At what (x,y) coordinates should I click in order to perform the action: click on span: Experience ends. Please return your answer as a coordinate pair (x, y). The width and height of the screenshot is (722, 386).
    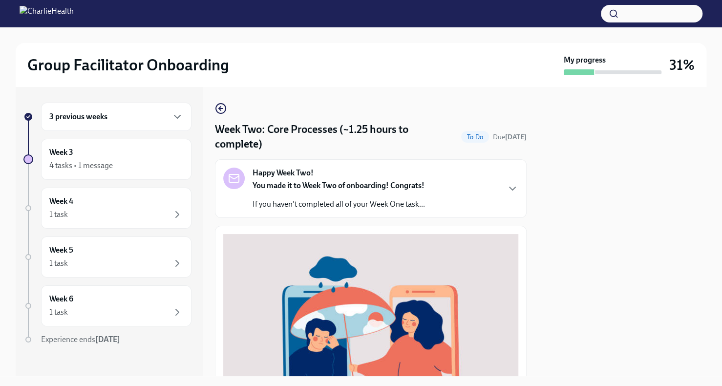
    Looking at the image, I should click on (81, 339).